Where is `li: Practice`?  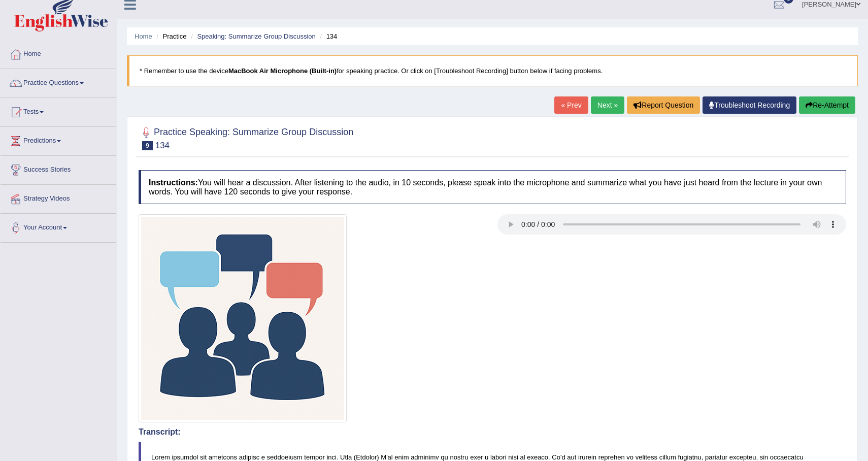 li: Practice is located at coordinates (170, 36).